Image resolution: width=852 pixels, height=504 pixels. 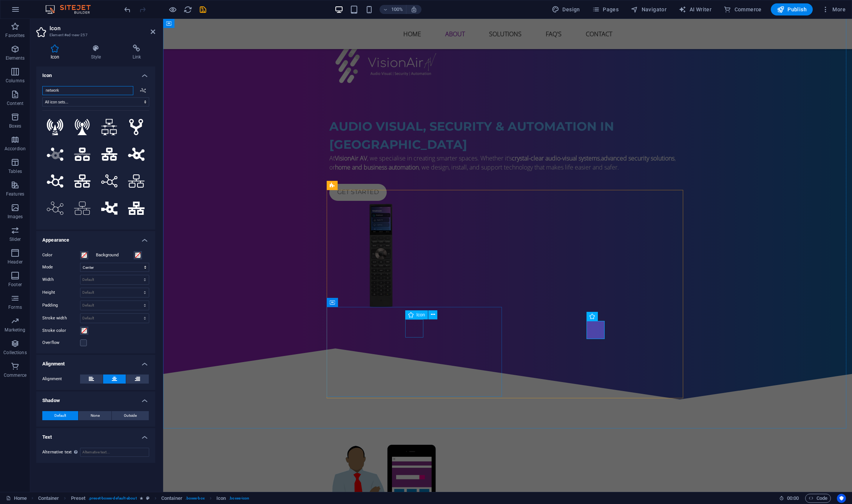 What do you see at coordinates (72, 9) in the screenshot?
I see `img: Editor Logo` at bounding box center [72, 9].